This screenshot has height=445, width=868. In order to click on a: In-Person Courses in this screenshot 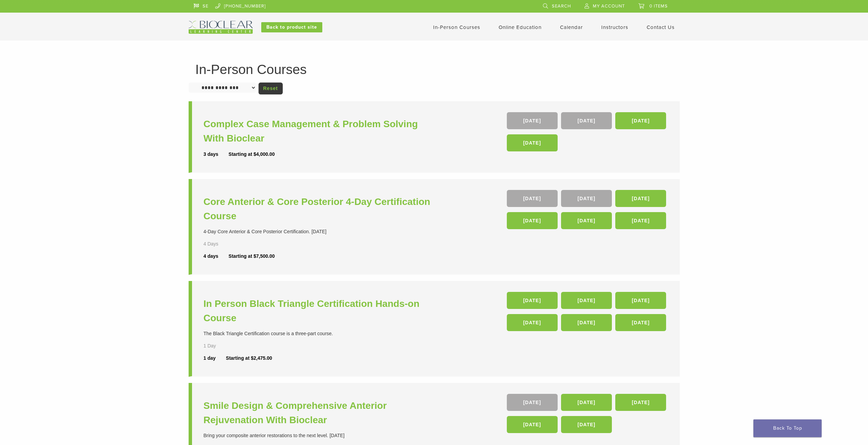, I will do `click(456, 27)`.